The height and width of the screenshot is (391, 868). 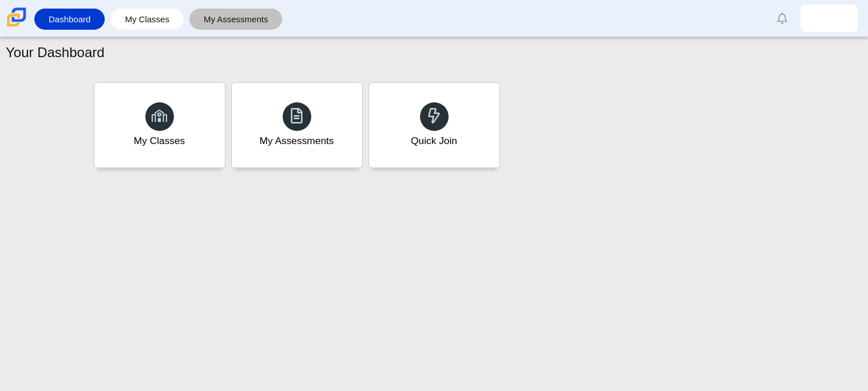 What do you see at coordinates (16, 17) in the screenshot?
I see `img: Carmen School of Science & Technology` at bounding box center [16, 17].